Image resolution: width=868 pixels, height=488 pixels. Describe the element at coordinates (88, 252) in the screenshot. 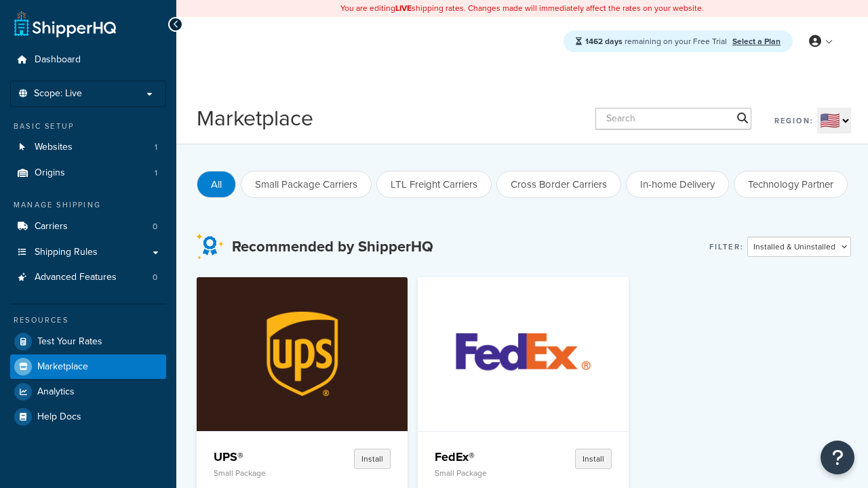

I see `li: Shipping Rules` at that location.